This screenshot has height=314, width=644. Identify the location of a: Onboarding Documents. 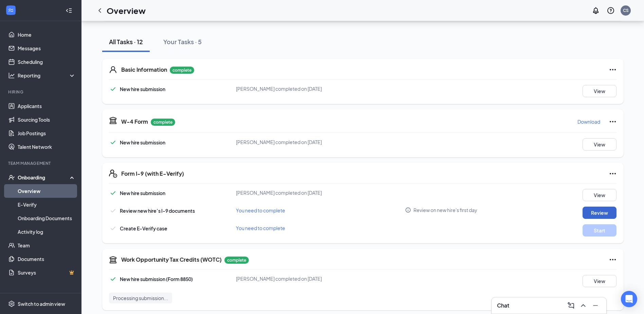
(46, 218).